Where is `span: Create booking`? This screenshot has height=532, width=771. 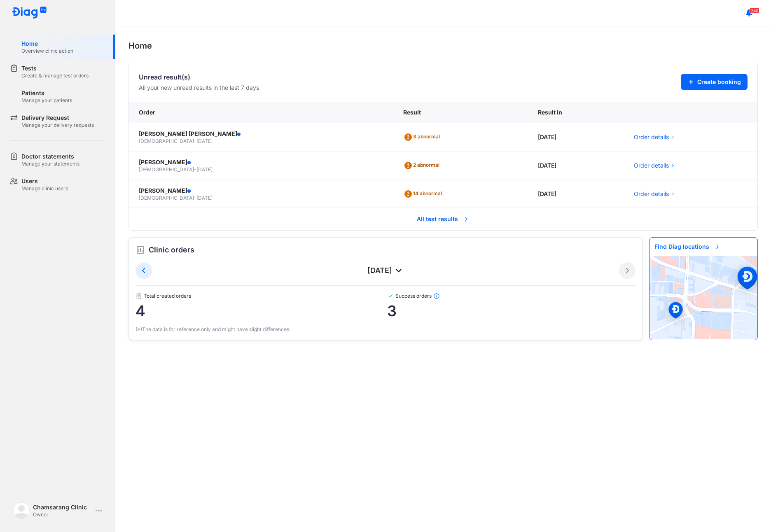
span: Create booking is located at coordinates (719, 82).